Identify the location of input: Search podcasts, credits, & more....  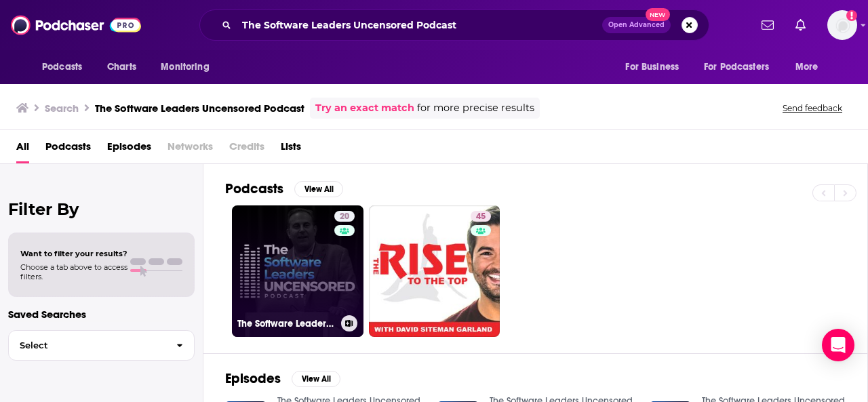
(419, 25).